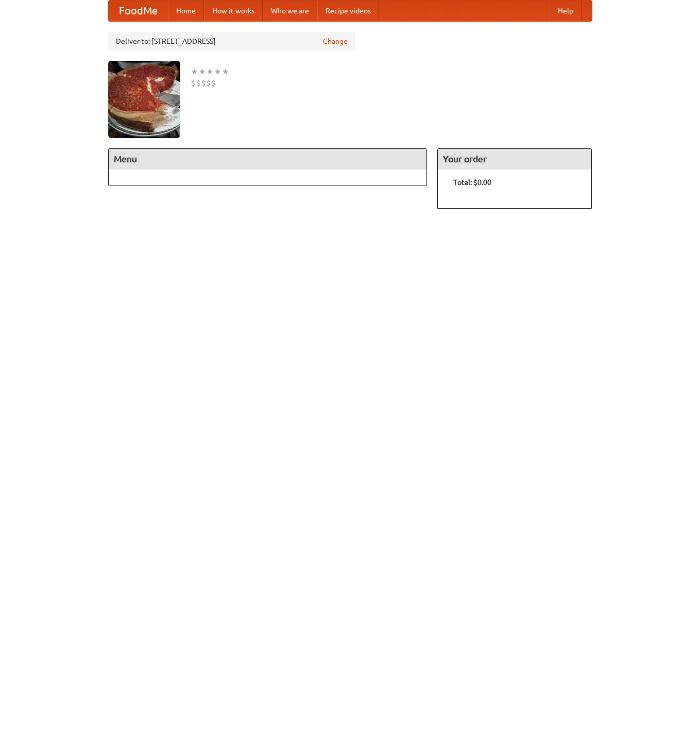 This screenshot has height=729, width=700. What do you see at coordinates (472, 183) in the screenshot?
I see `b: Total: $0.00` at bounding box center [472, 183].